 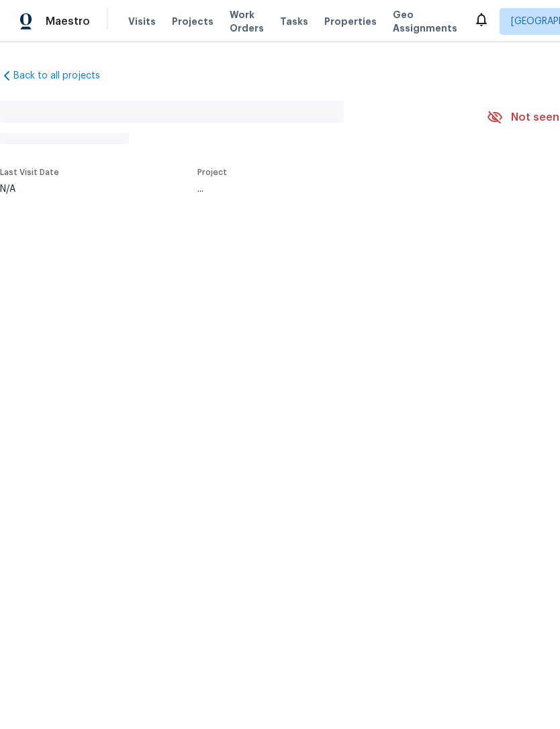 I want to click on span: Maestro, so click(x=67, y=22).